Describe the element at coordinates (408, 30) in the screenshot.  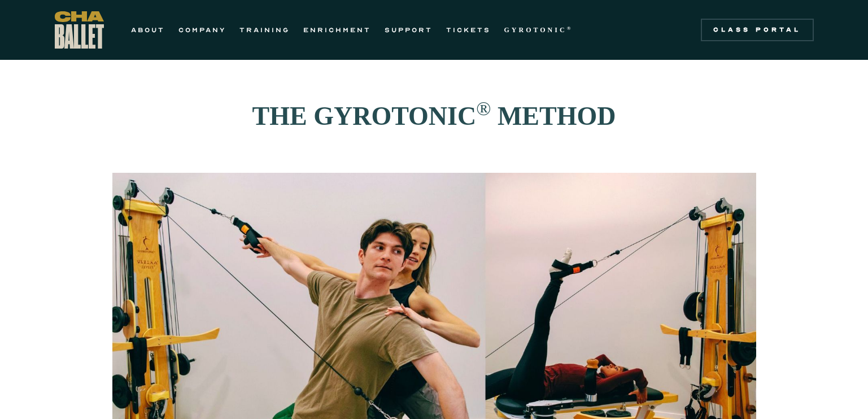
I see `a: SUPPORT` at that location.